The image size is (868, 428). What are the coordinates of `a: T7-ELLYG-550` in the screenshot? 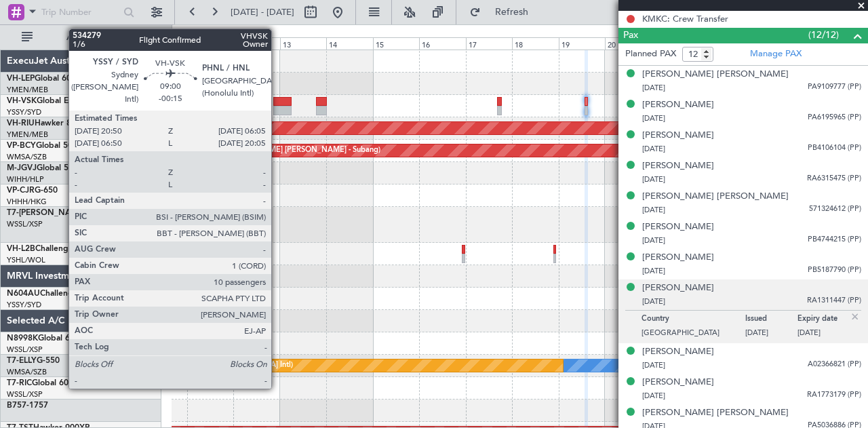 It's located at (34, 361).